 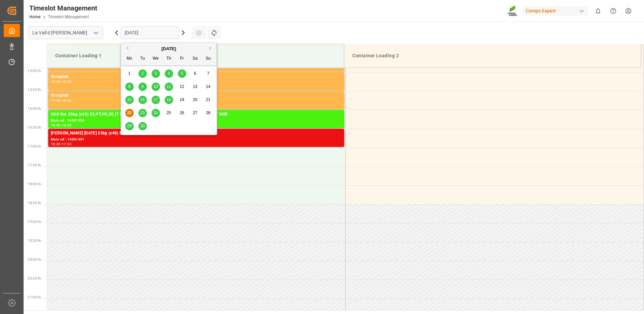 I want to click on div: Choose Tuesday, September 23rd, 2025, so click(x=143, y=113).